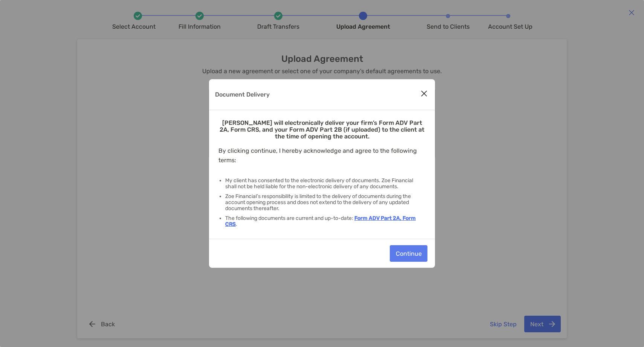  I want to click on div: Document Delivery, so click(322, 174).